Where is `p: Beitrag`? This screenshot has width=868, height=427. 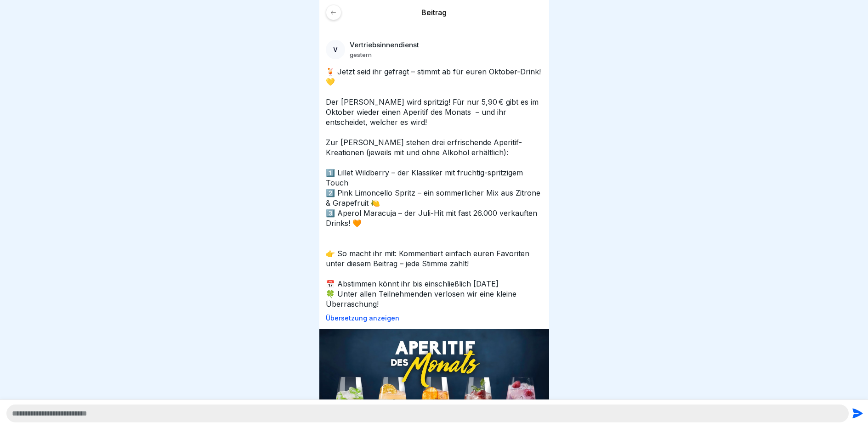 p: Beitrag is located at coordinates (434, 12).